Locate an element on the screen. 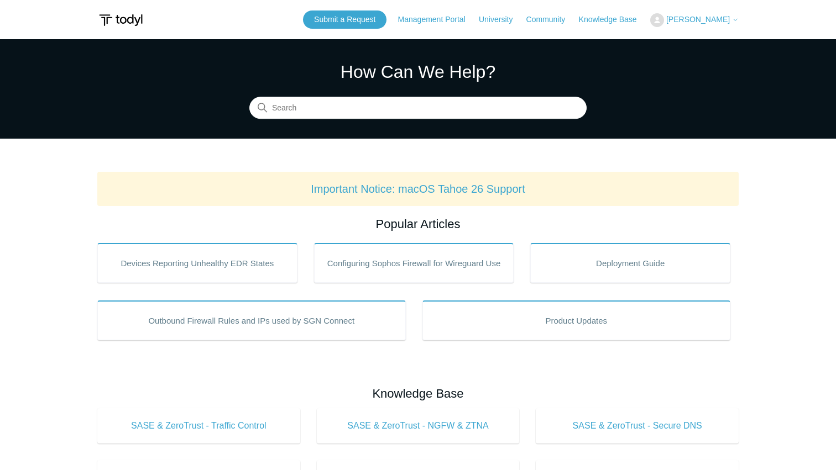 The width and height of the screenshot is (836, 470). input: Search is located at coordinates (418, 108).